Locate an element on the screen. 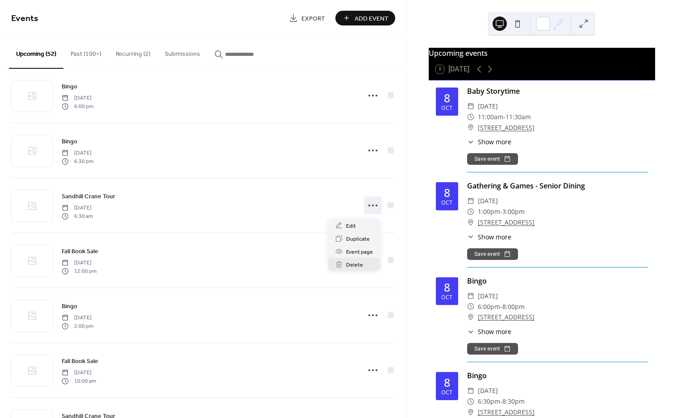 The width and height of the screenshot is (677, 418). span: 11:30am is located at coordinates (518, 117).